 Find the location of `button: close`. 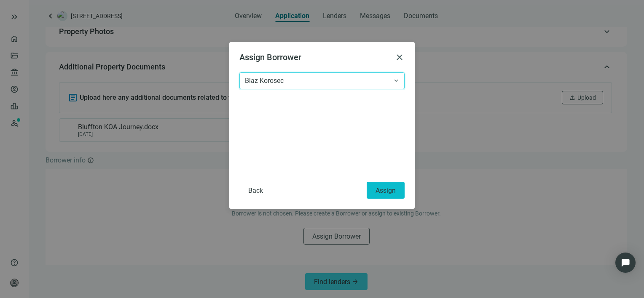

button: close is located at coordinates (400, 57).